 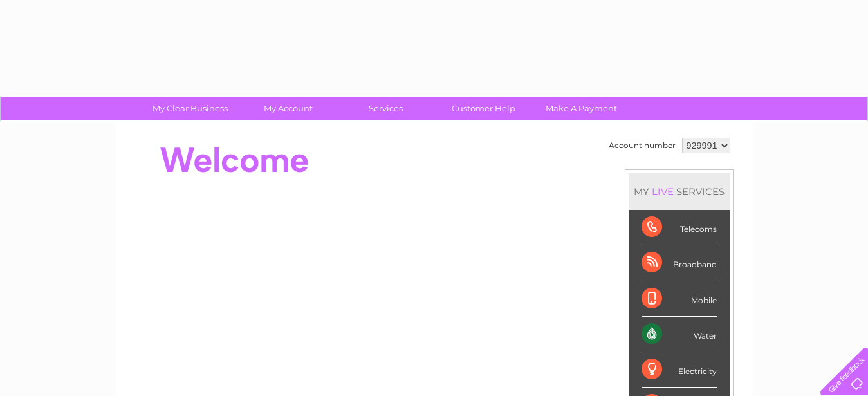 I want to click on div: Mobile, so click(x=679, y=299).